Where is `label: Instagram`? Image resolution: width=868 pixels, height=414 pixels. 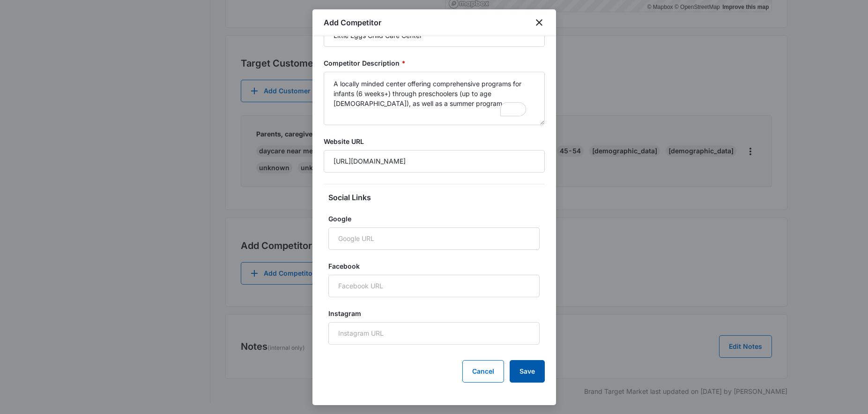
label: Instagram is located at coordinates (434, 313).